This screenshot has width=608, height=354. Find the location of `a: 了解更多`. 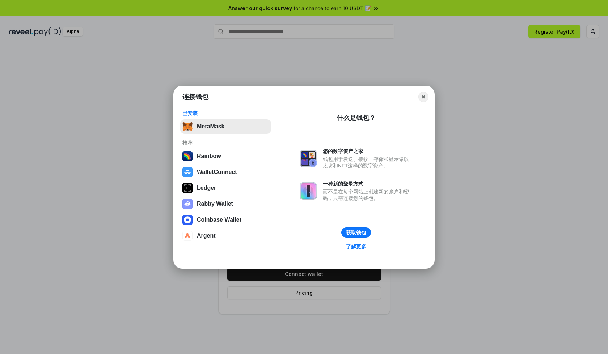

a: 了解更多 is located at coordinates (356, 247).